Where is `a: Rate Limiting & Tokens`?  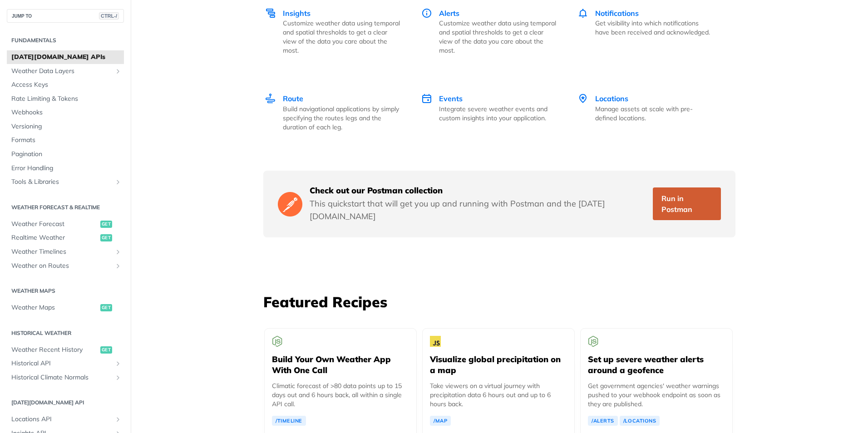
a: Rate Limiting & Tokens is located at coordinates (66, 99).